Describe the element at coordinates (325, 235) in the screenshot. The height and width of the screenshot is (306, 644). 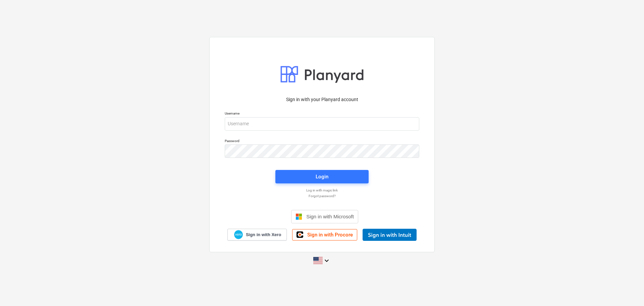
I see `a: Sign in with Procore` at that location.